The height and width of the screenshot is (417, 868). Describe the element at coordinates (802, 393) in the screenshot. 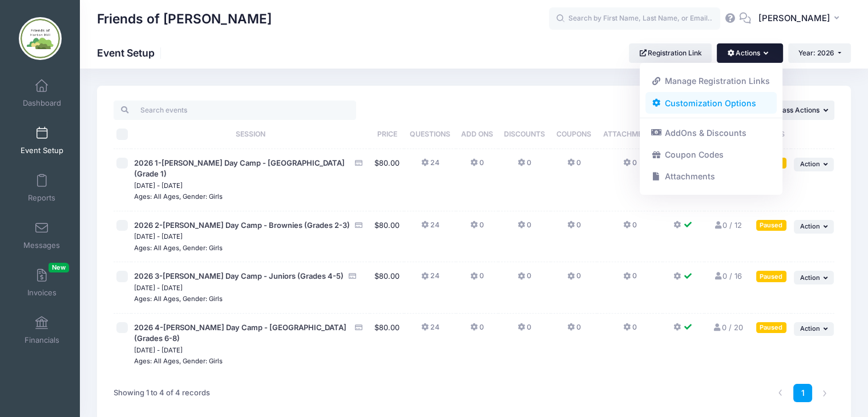

I see `a: 1` at that location.